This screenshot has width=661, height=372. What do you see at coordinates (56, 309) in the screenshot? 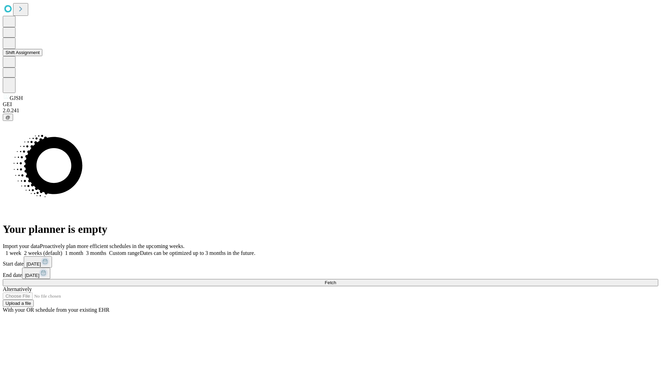
I see `span: With your OR schedule from your existing EHR` at bounding box center [56, 309].